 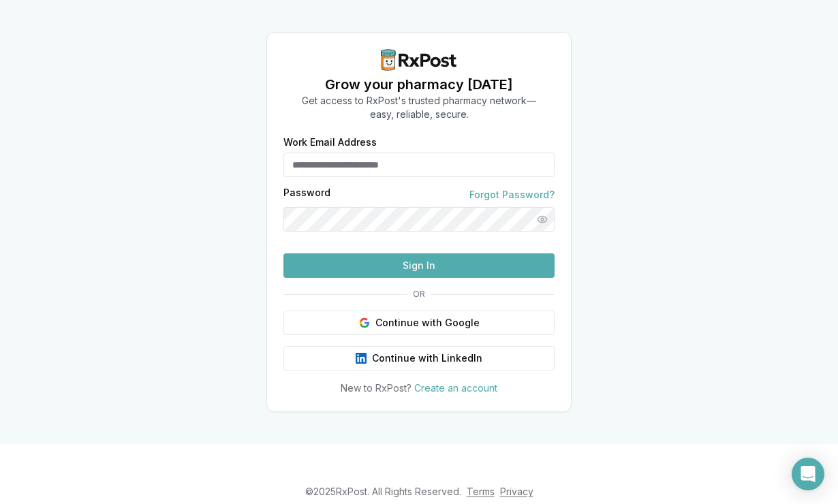 I want to click on a: Forgot Password?, so click(x=512, y=195).